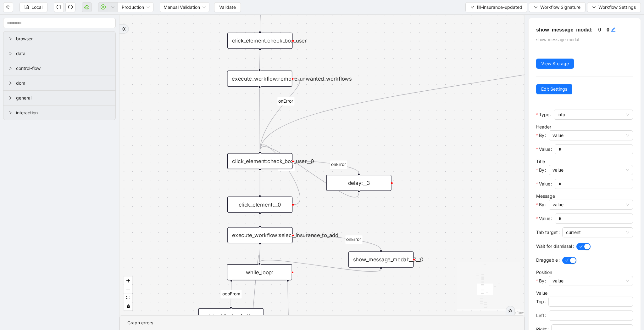 This screenshot has width=644, height=330. I want to click on span: Top, so click(540, 301).